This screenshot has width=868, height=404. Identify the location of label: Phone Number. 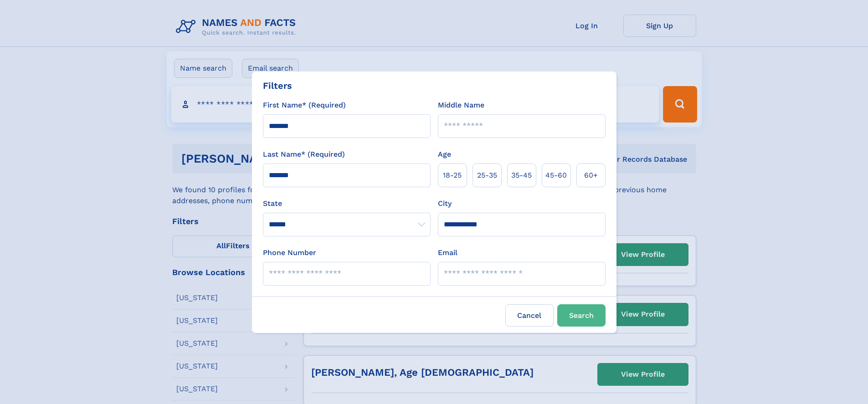
(290, 252).